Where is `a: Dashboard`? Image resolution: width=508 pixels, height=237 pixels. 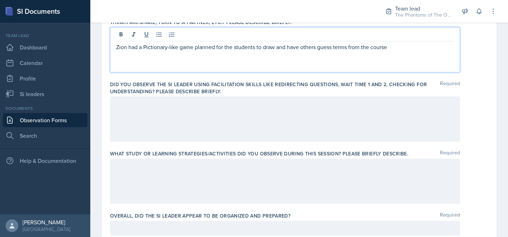 a: Dashboard is located at coordinates (45, 47).